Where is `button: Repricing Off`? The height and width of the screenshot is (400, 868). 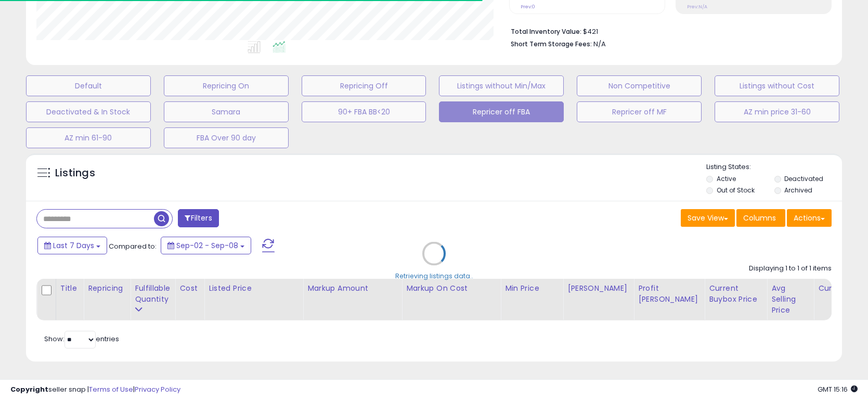
button: Repricing Off is located at coordinates (364, 86).